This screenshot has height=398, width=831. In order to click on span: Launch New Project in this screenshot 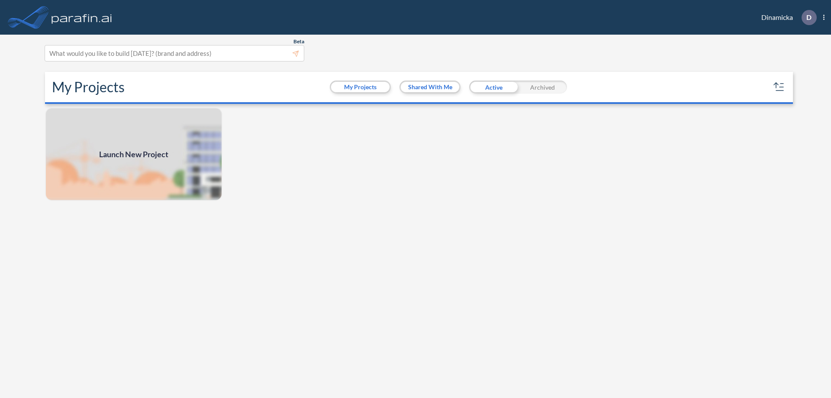, I will do `click(134, 154)`.